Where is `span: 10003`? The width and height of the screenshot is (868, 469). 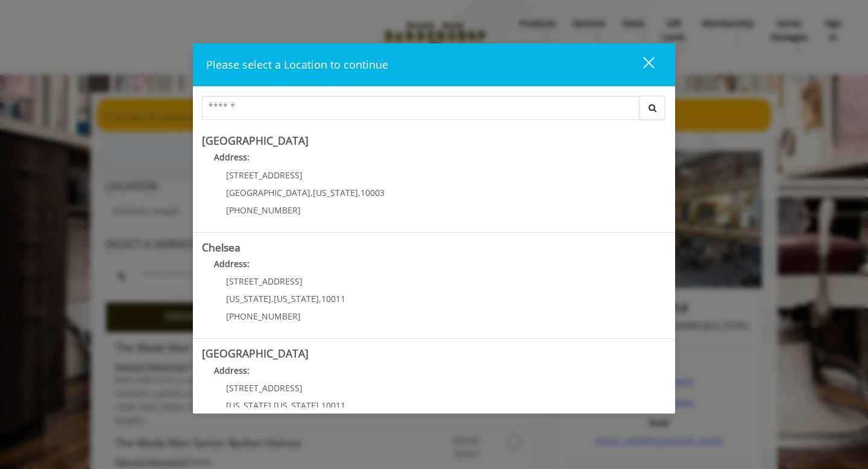
span: 10003 is located at coordinates (373, 192).